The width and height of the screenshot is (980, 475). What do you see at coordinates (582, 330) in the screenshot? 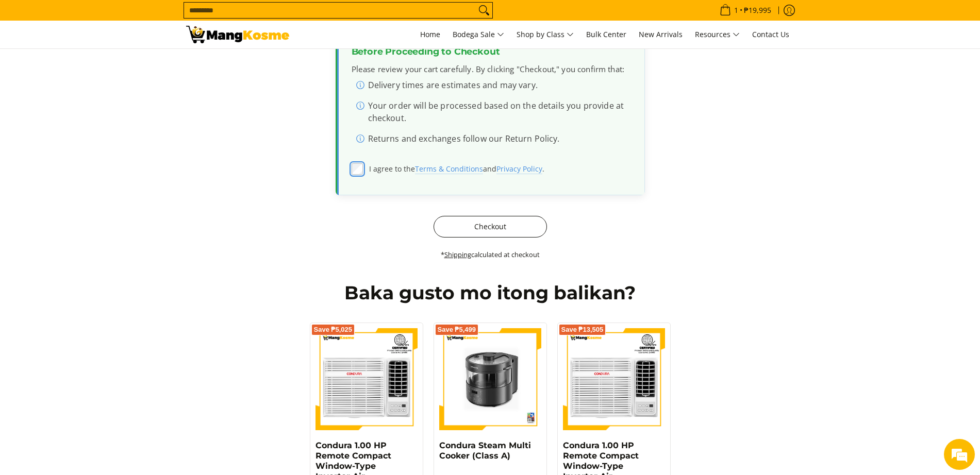
I see `span: Save ₱13,505` at bounding box center [582, 330].